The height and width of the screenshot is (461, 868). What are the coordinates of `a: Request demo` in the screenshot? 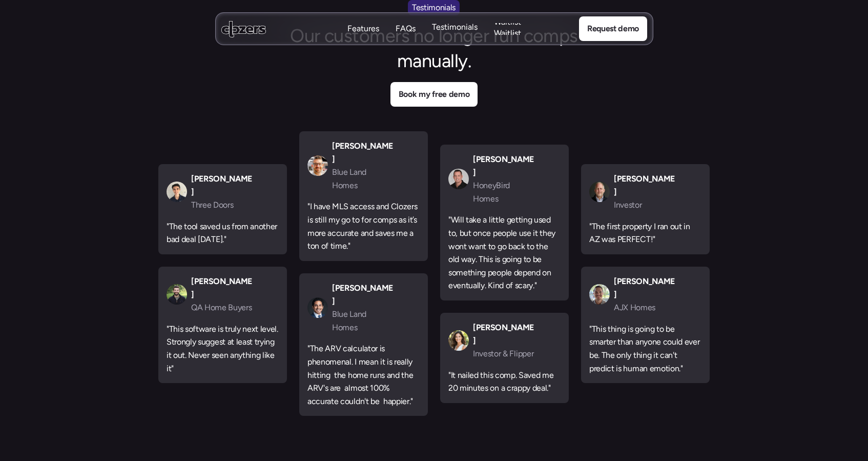 It's located at (612, 29).